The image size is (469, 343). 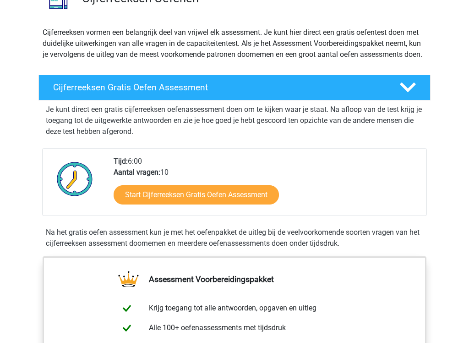 I want to click on b: Tijd:, so click(x=121, y=161).